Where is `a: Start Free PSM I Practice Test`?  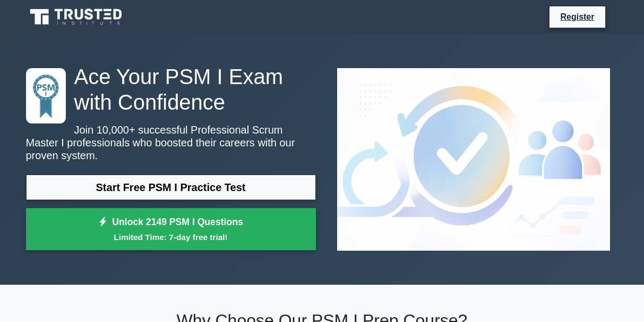 a: Start Free PSM I Practice Test is located at coordinates (171, 187).